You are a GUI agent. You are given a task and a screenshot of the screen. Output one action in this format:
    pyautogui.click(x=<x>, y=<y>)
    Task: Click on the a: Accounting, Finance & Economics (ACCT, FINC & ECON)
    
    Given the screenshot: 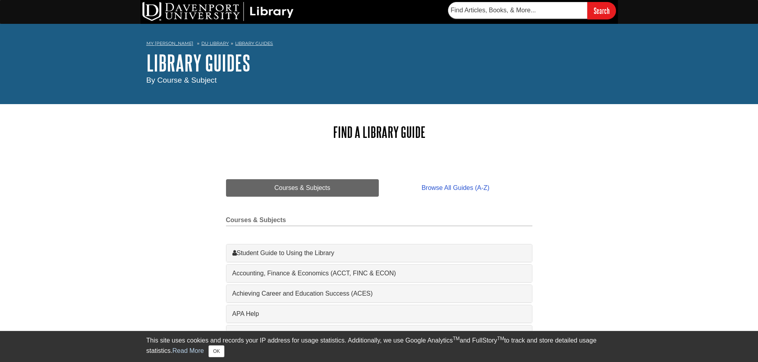 What is the action you would take?
    pyautogui.click(x=379, y=274)
    